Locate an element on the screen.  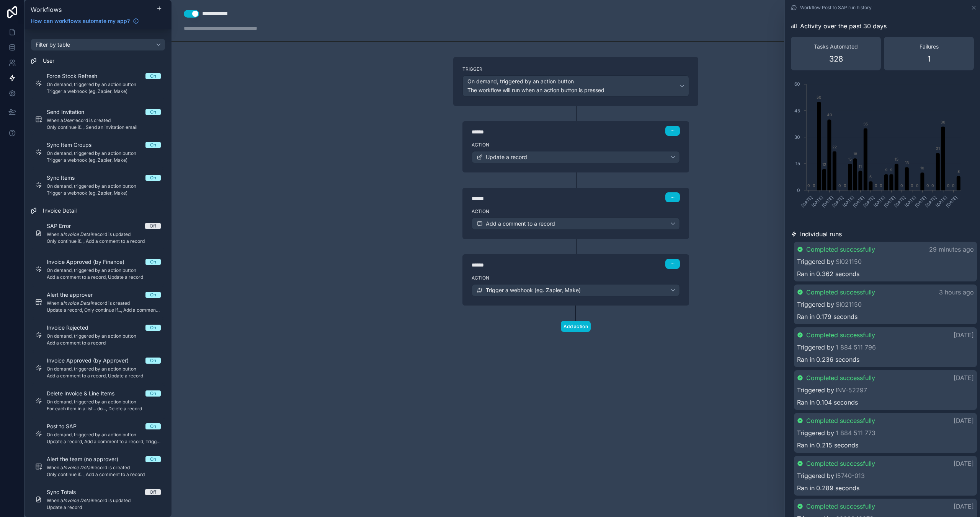
a: How can workflows automate my app? is located at coordinates (85, 21).